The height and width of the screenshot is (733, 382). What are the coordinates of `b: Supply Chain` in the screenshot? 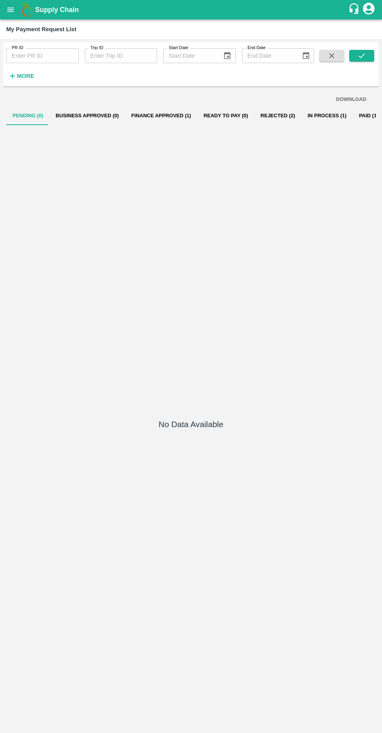 It's located at (57, 10).